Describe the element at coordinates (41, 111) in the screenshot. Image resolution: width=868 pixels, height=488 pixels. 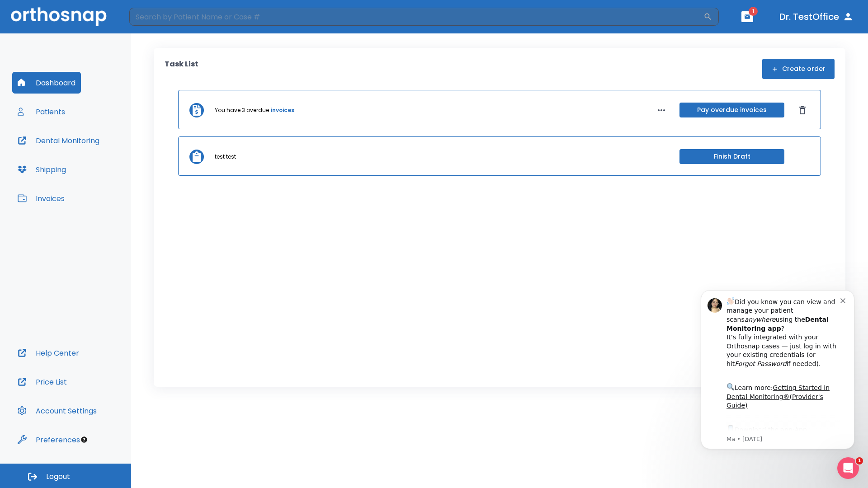
I see `a: Patients` at that location.